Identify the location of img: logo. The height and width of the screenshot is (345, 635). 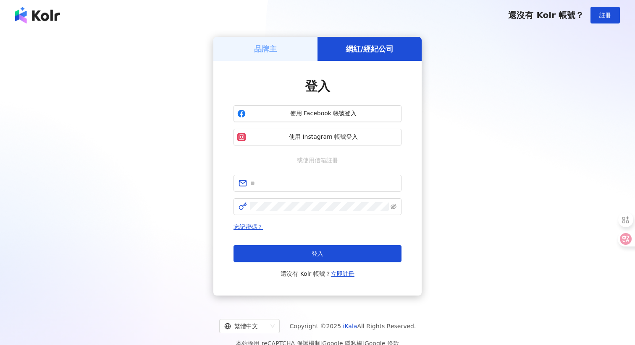
(37, 15).